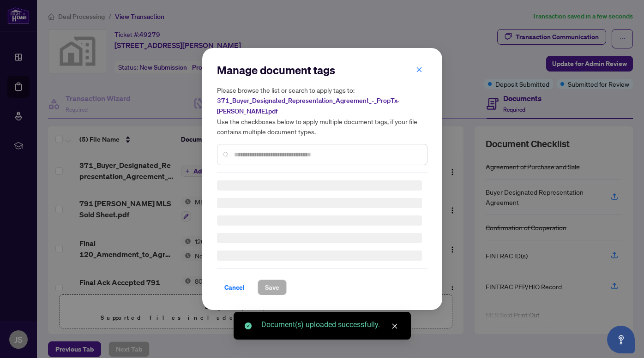 The image size is (644, 358). Describe the element at coordinates (234, 288) in the screenshot. I see `span: Cancel` at that location.